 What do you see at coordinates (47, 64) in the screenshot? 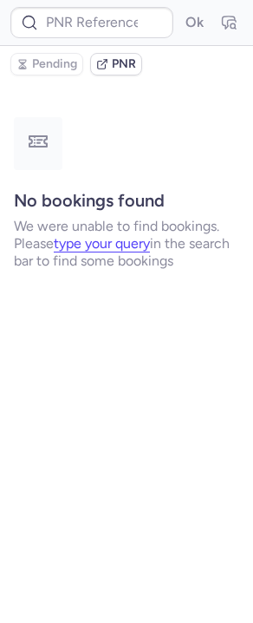
I see `button: Pending` at bounding box center [47, 64].